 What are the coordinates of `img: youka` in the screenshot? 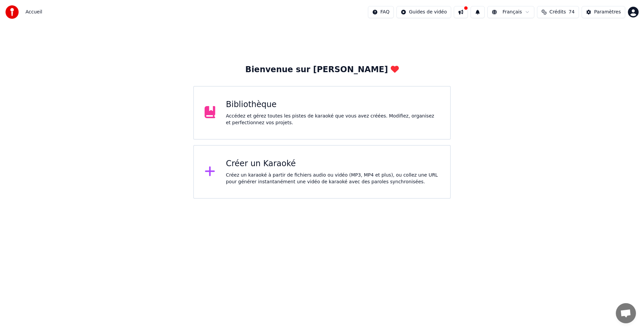 It's located at (12, 12).